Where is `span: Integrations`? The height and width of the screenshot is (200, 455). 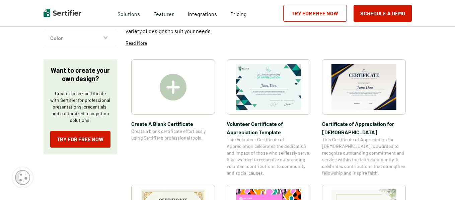
span: Integrations is located at coordinates (202, 14).